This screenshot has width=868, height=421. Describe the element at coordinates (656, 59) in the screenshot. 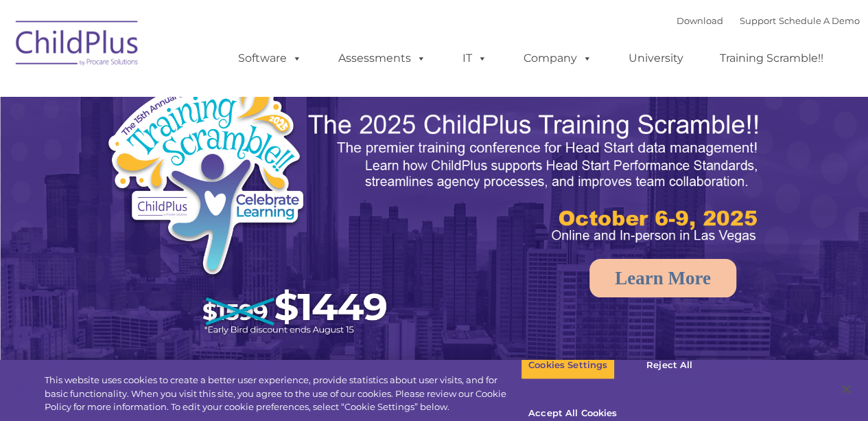

I see `a: University` at that location.